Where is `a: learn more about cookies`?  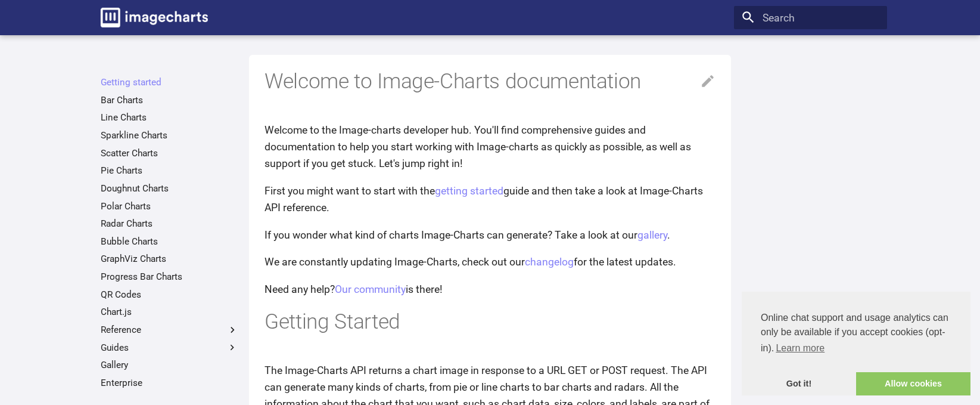
a: learn more about cookies is located at coordinates (800, 348).